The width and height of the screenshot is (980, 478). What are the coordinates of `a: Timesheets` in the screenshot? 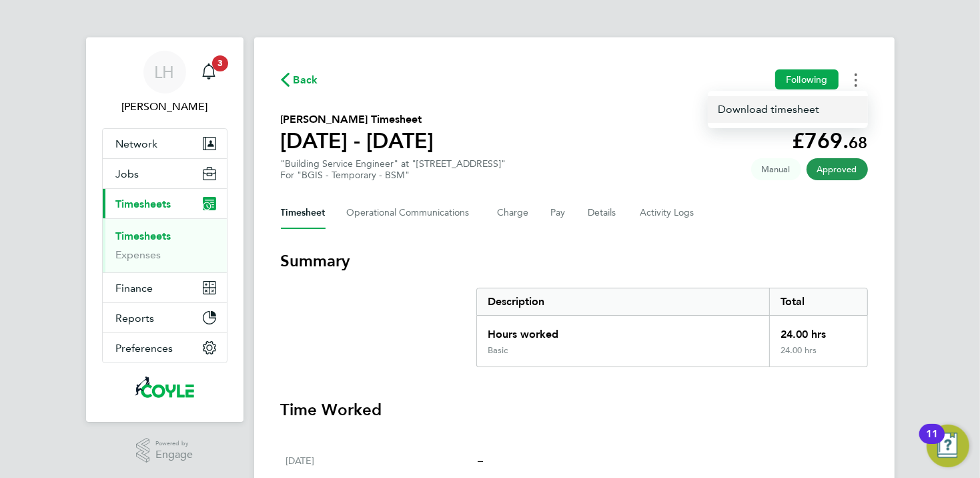 It's located at (144, 235).